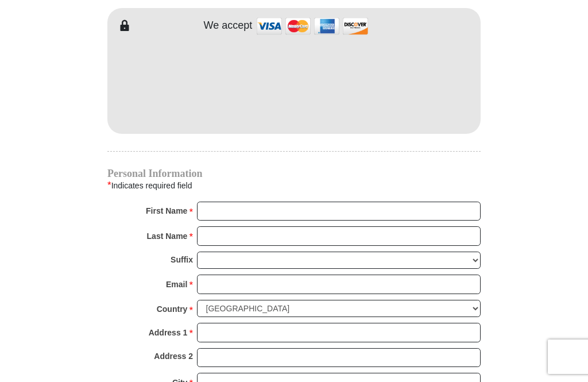  I want to click on strong: Country, so click(172, 309).